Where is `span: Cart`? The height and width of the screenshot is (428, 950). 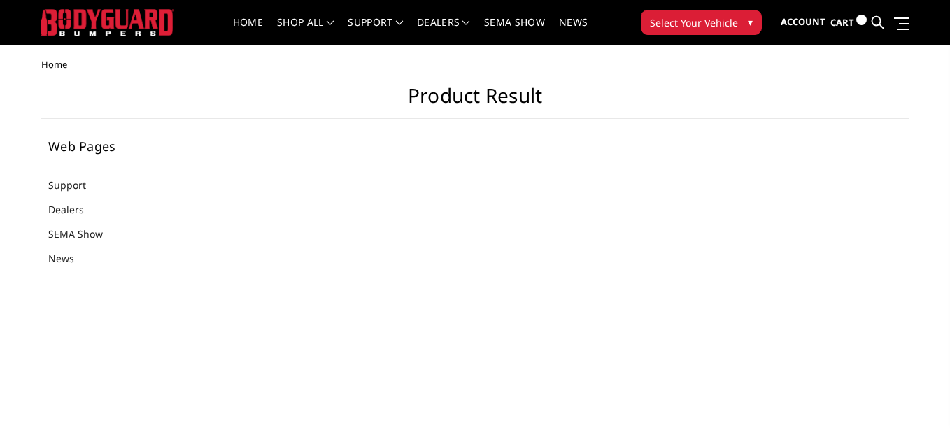
span: Cart is located at coordinates (842, 22).